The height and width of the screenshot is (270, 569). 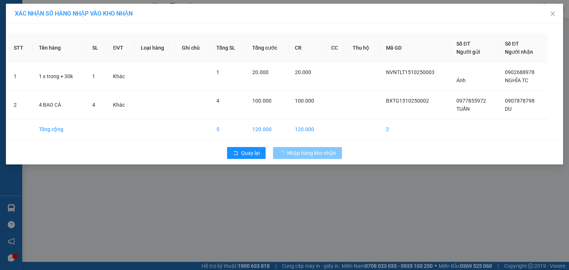 What do you see at coordinates (410, 72) in the screenshot?
I see `span: NVNTLT1510250003` at bounding box center [410, 72].